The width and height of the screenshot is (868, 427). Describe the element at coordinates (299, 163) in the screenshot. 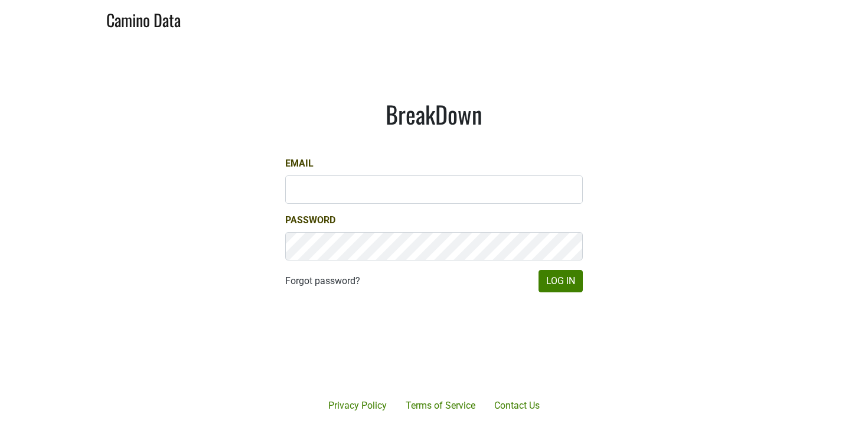

I see `label: Email` at that location.